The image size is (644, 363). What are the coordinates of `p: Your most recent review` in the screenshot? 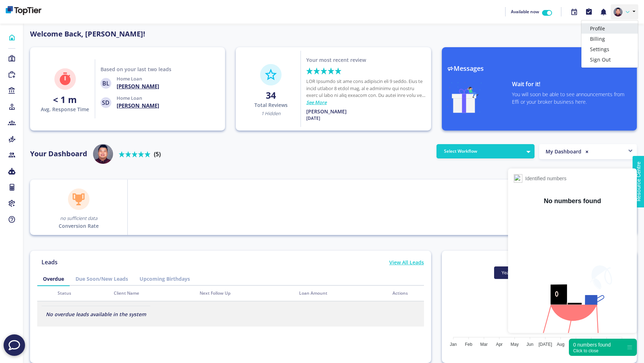 It's located at (336, 60).